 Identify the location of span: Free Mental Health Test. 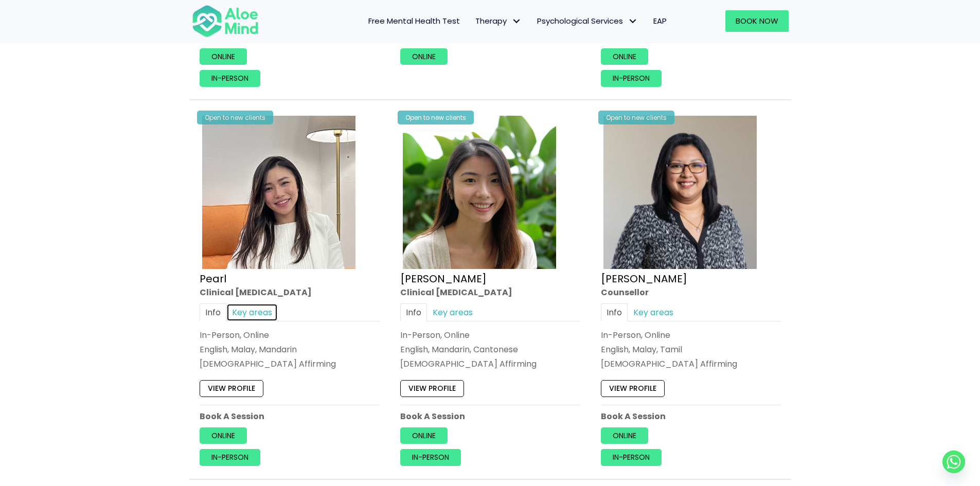
(414, 21).